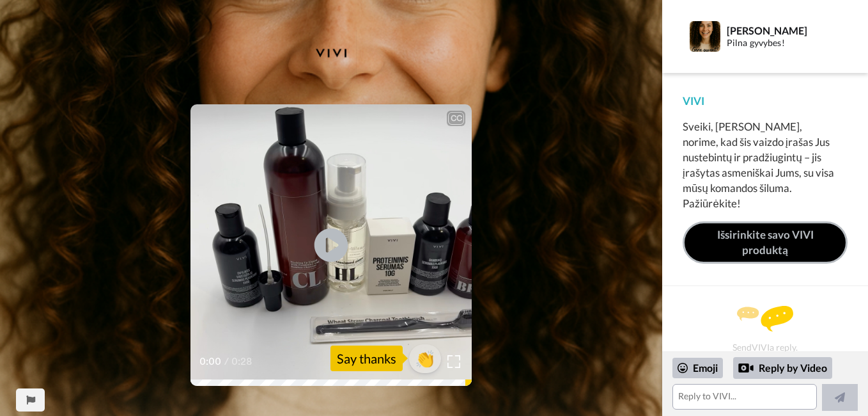 The image size is (868, 416). Describe the element at coordinates (242, 362) in the screenshot. I see `span: 0:28` at that location.